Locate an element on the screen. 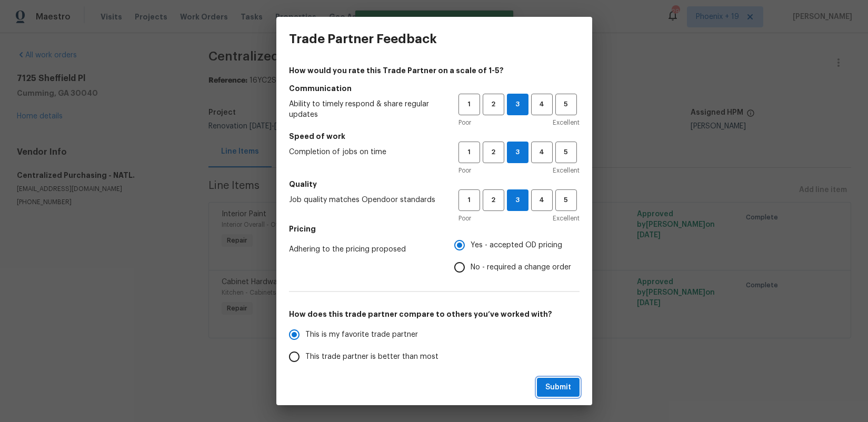 The height and width of the screenshot is (422, 868). span: This trade partner is better than most is located at coordinates (372, 357).